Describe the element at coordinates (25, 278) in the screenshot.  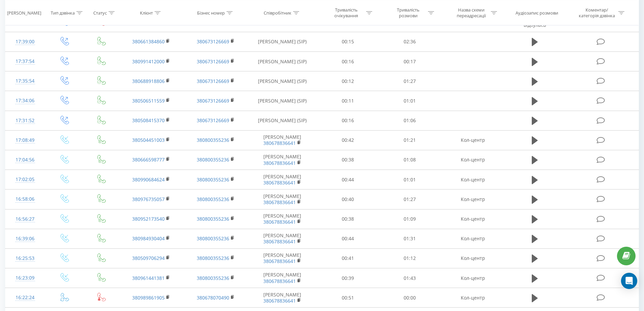
I see `div: 16:23:09` at that location.